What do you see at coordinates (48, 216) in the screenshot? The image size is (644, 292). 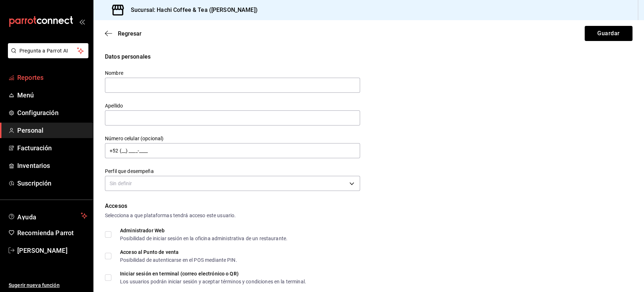 I see `span: Ayuda` at bounding box center [48, 216].